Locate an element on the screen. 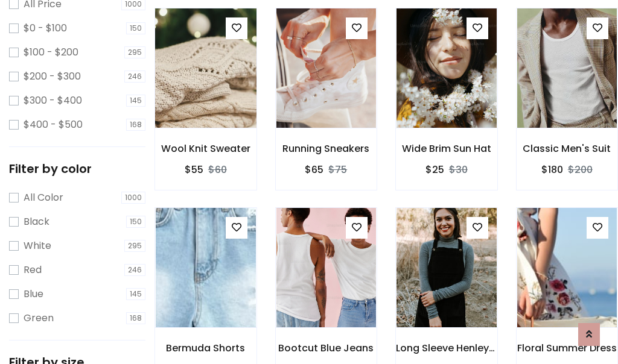 The height and width of the screenshot is (364, 618). h6: $55 is located at coordinates (194, 170).